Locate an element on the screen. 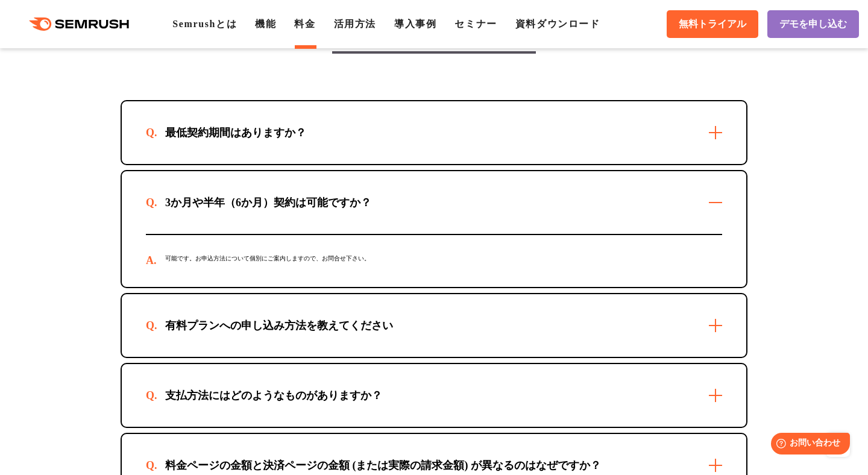 This screenshot has height=475, width=868. a: セミナー is located at coordinates (475, 23).